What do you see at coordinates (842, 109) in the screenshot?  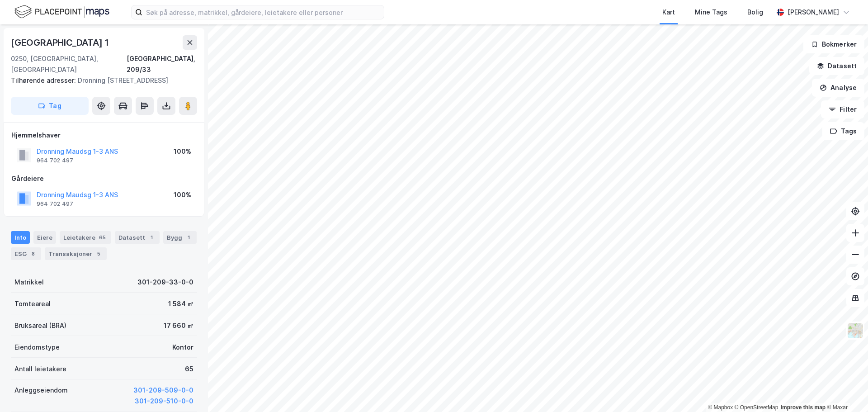 I see `button: Filter` at bounding box center [842, 109].